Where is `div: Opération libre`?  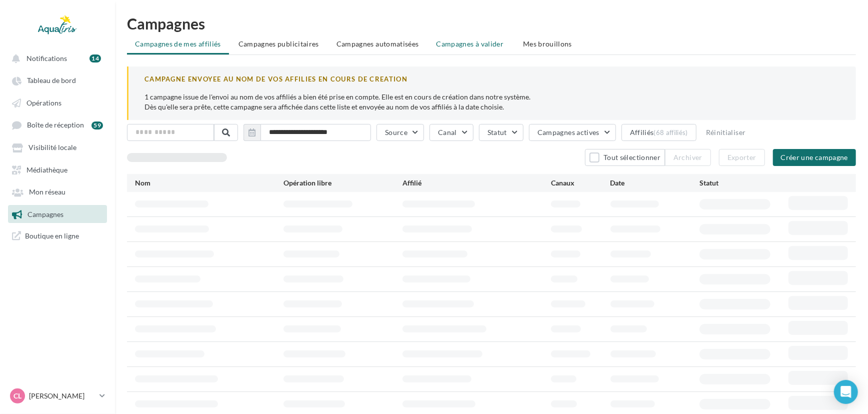
div: Opération libre is located at coordinates (343, 183).